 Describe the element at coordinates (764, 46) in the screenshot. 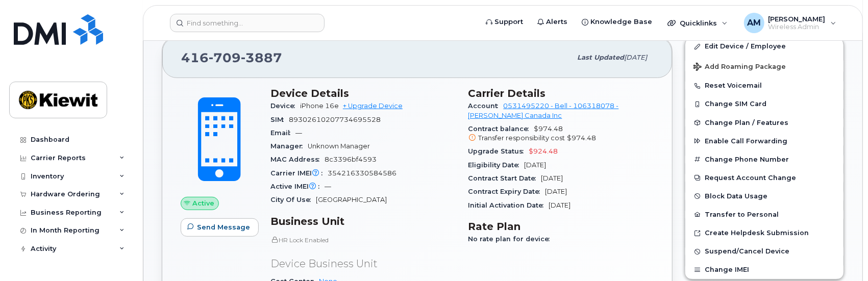

I see `a: Edit Device / Employee` at that location.